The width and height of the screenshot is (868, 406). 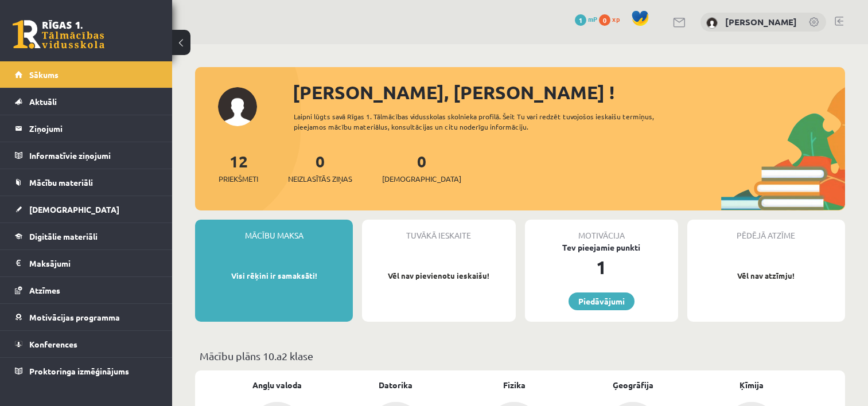 I want to click on a: 1 mP, so click(x=586, y=19).